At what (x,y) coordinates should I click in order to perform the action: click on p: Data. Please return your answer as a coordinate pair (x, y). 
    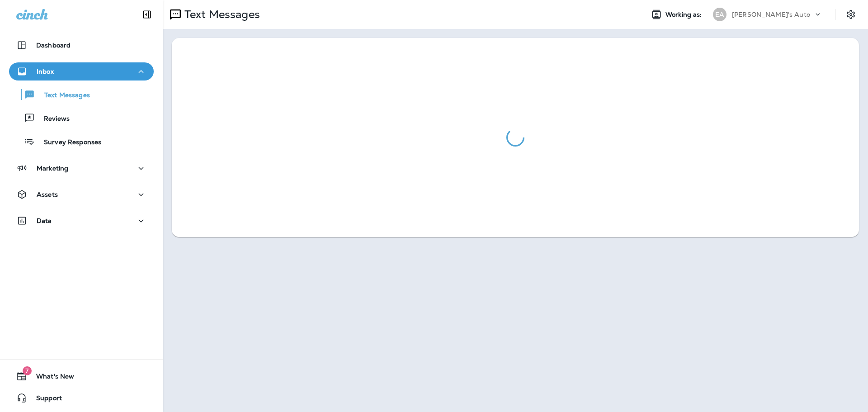
    Looking at the image, I should click on (44, 221).